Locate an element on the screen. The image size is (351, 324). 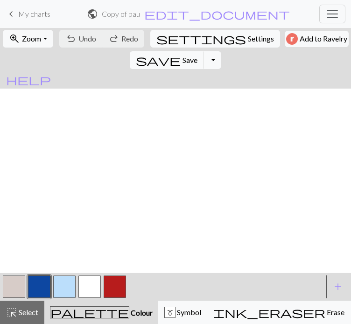
span: help is located at coordinates (28, 80).